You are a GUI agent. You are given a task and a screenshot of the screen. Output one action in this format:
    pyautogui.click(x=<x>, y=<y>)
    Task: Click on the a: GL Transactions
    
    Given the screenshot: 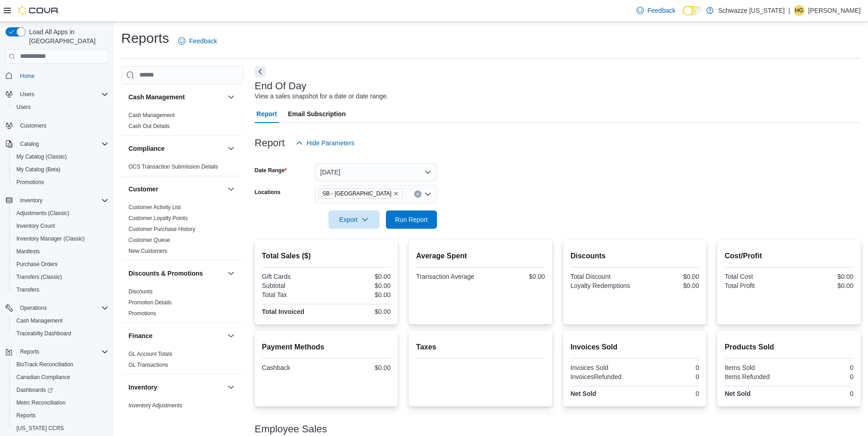 What is the action you would take?
    pyautogui.click(x=148, y=365)
    